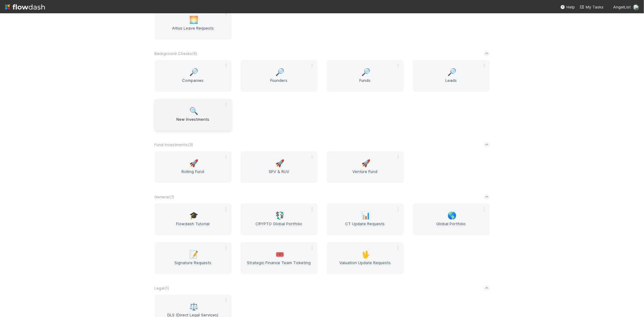 The height and width of the screenshot is (317, 644). I want to click on img: avatar_5106bb14-94e9-4897-80de-6ae81081f36d.png, so click(636, 7).